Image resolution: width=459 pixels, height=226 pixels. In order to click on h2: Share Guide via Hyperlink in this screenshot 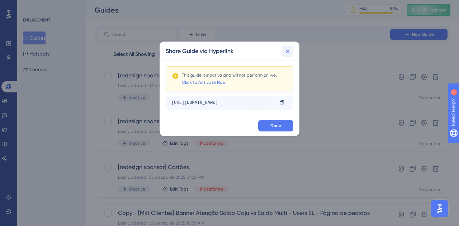, I will do `click(199, 51)`.